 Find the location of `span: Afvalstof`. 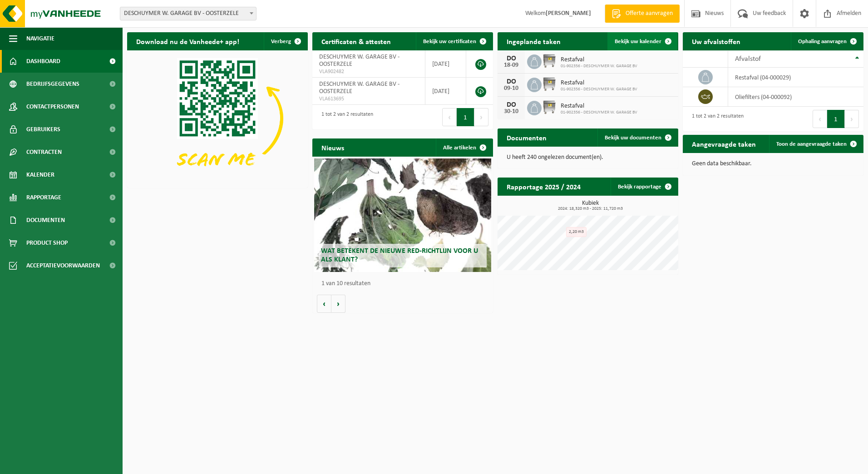

span: Afvalstof is located at coordinates (748, 59).